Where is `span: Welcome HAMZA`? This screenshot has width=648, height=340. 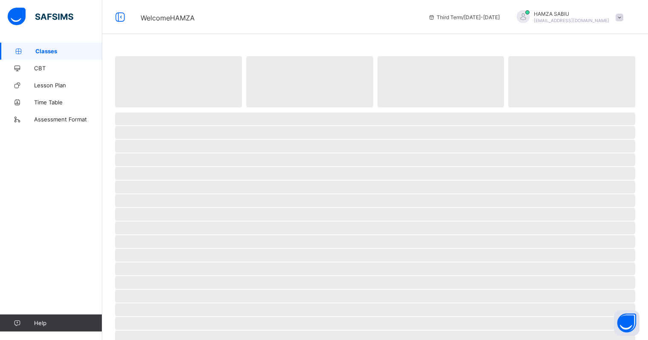
span: Welcome HAMZA is located at coordinates (167, 18).